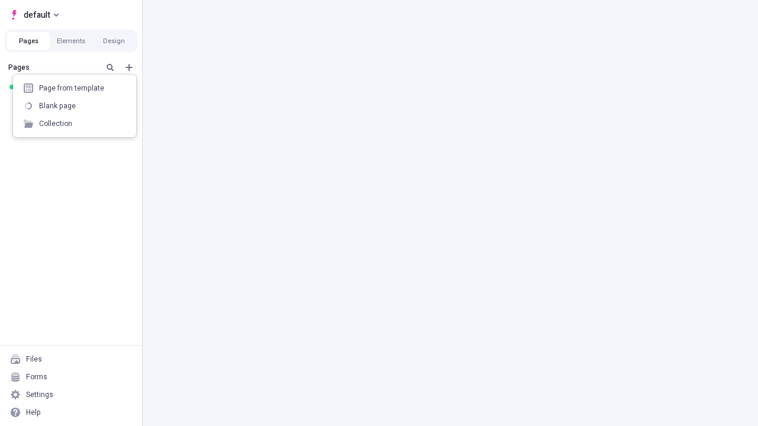 This screenshot has width=758, height=426. Describe the element at coordinates (33, 413) in the screenshot. I see `div: Help` at that location.